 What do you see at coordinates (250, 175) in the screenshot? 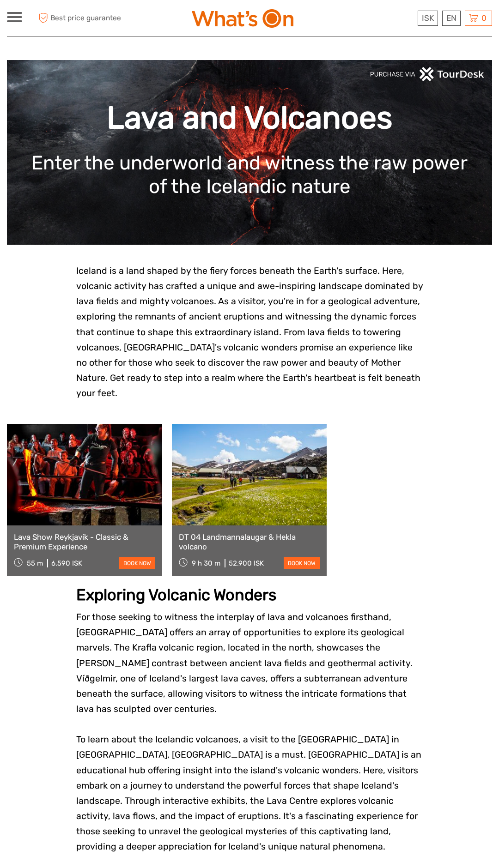
I see `h1: Enter the underworld and witness the raw power of the Icelandic nature` at bounding box center [250, 175].